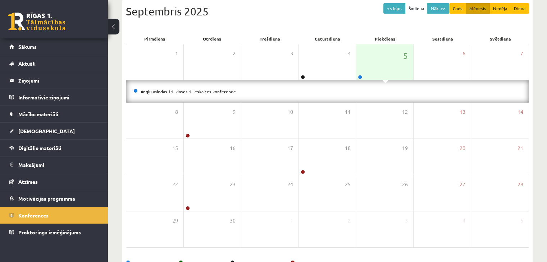  Describe the element at coordinates (477, 8) in the screenshot. I see `button: Mēnesis` at that location.